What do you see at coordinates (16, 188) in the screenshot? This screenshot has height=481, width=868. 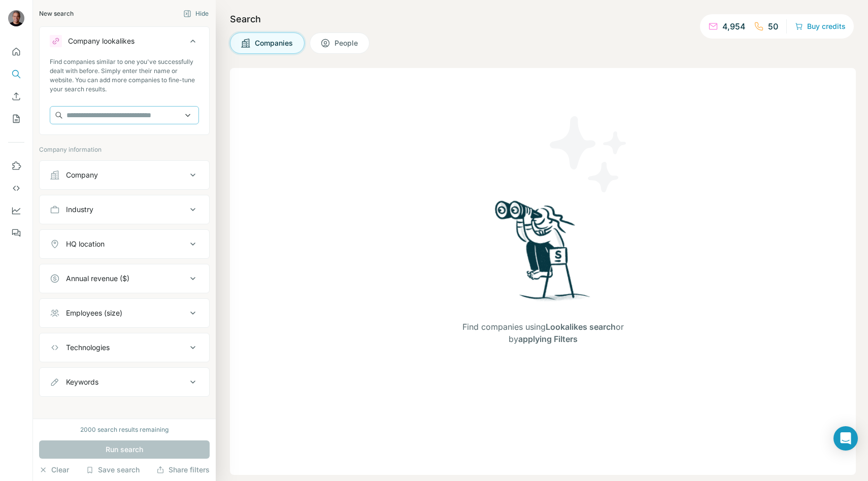 I see `button: Use Surfe API` at bounding box center [16, 188].